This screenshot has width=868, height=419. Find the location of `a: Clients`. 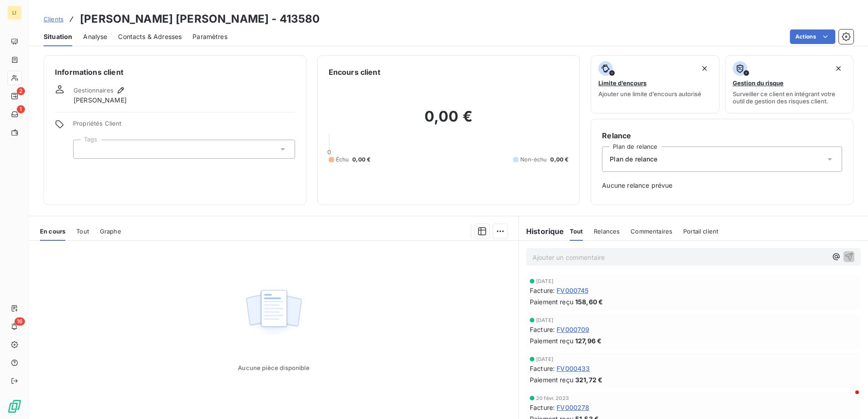

a: Clients is located at coordinates (54, 19).